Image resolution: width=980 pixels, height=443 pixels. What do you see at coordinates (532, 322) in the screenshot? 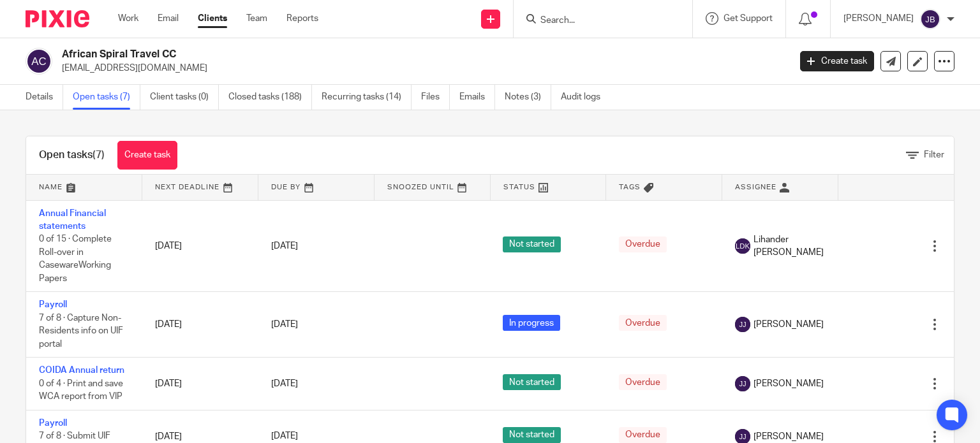
I see `span: In progress` at bounding box center [532, 322].